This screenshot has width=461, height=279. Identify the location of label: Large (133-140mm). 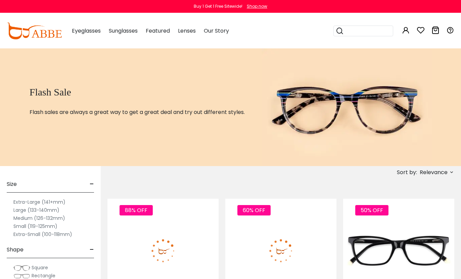
(36, 210).